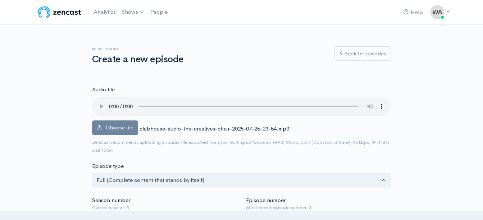 The height and width of the screenshot is (220, 483). What do you see at coordinates (362, 54) in the screenshot?
I see `a: Back to episodes` at bounding box center [362, 54].